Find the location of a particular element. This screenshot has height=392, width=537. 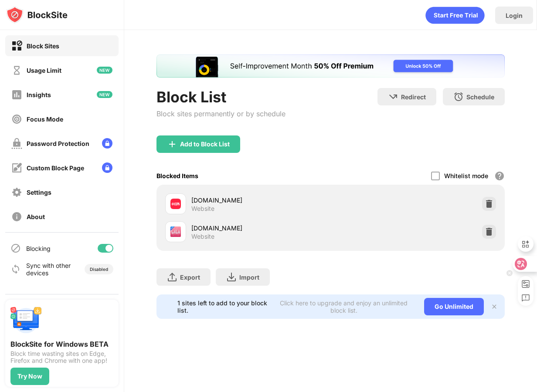

div: Import is located at coordinates (249, 277).